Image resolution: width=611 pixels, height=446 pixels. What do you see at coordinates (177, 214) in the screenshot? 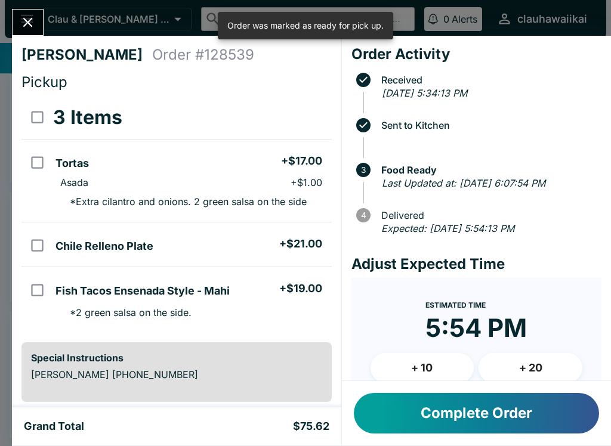
I see `table: orders table` at bounding box center [177, 214].